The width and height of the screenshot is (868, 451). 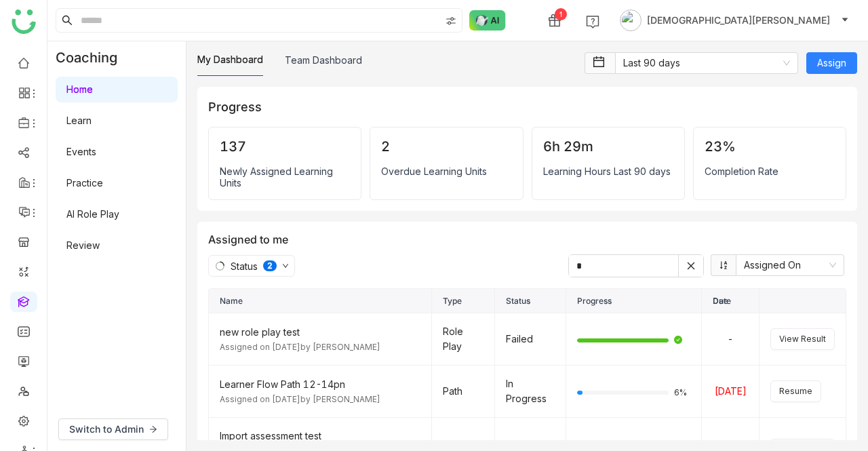 What do you see at coordinates (530, 392) in the screenshot?
I see `div: In Progress` at bounding box center [530, 392].